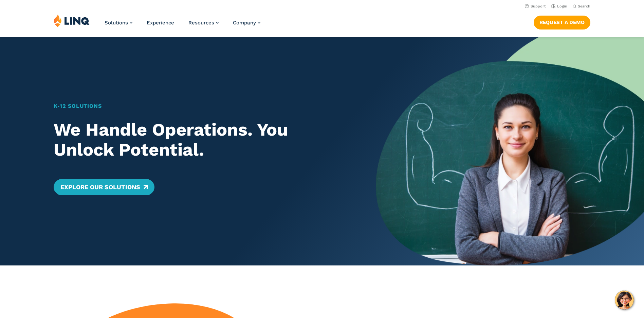 This screenshot has height=318, width=644. What do you see at coordinates (562, 22) in the screenshot?
I see `a: Request a Demo` at bounding box center [562, 22].